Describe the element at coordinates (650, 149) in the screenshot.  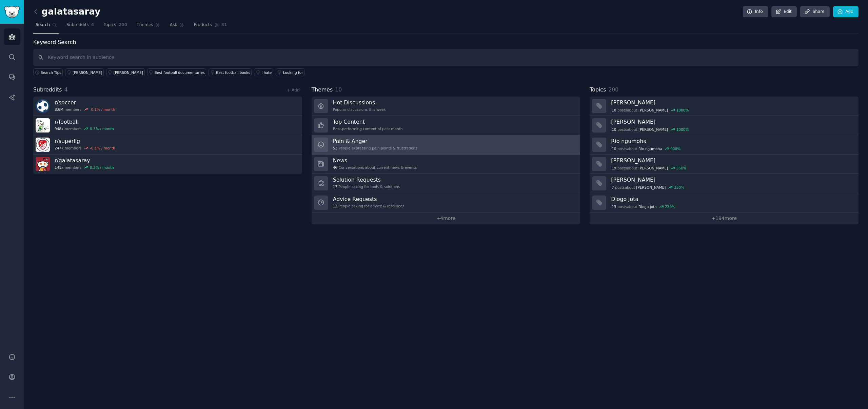
I see `span: Rio ngumoha` at that location.